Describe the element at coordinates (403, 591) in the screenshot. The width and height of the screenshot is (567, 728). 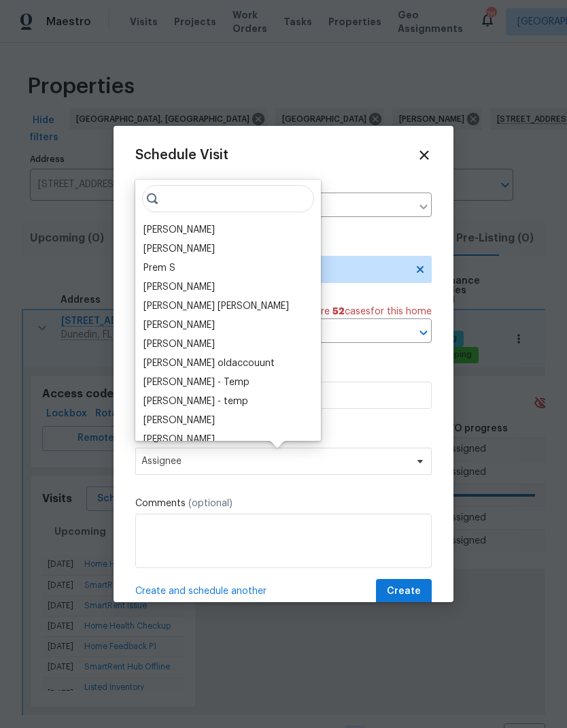
I see `button: Create` at that location.